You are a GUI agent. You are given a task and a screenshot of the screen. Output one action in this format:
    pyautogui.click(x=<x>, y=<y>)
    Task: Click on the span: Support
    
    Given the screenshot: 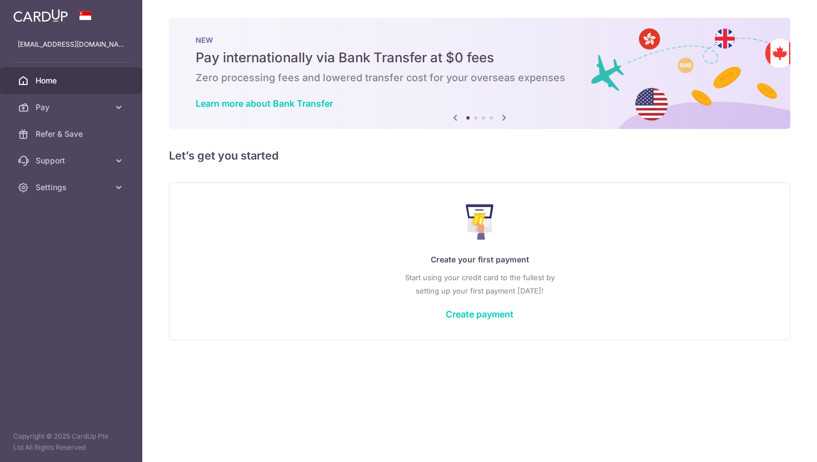 What is the action you would take?
    pyautogui.click(x=72, y=161)
    